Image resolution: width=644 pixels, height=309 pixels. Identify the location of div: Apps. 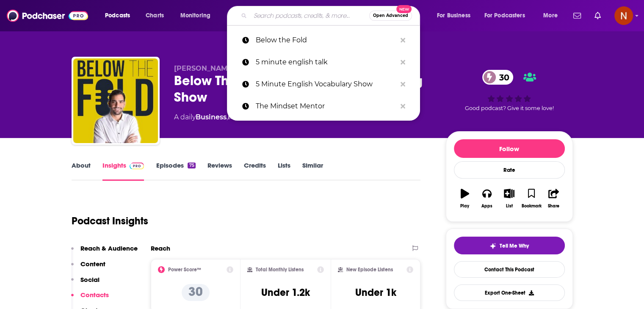
(487, 206).